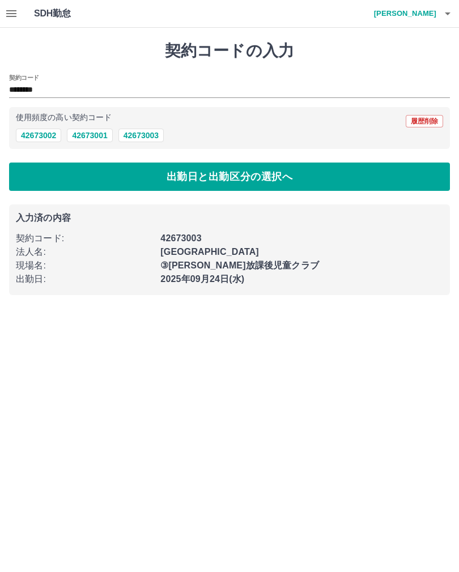 The height and width of the screenshot is (572, 459). What do you see at coordinates (181, 238) in the screenshot?
I see `b: 42673003` at bounding box center [181, 238].